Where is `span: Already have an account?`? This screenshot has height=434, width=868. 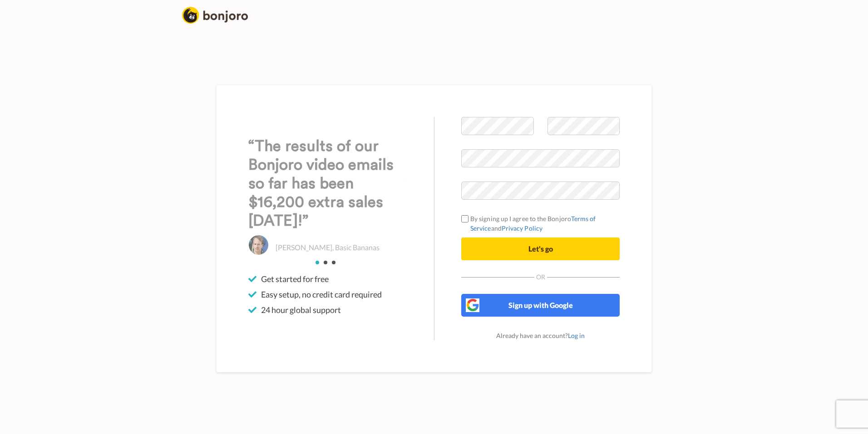
span: Already have an account? is located at coordinates (540, 335).